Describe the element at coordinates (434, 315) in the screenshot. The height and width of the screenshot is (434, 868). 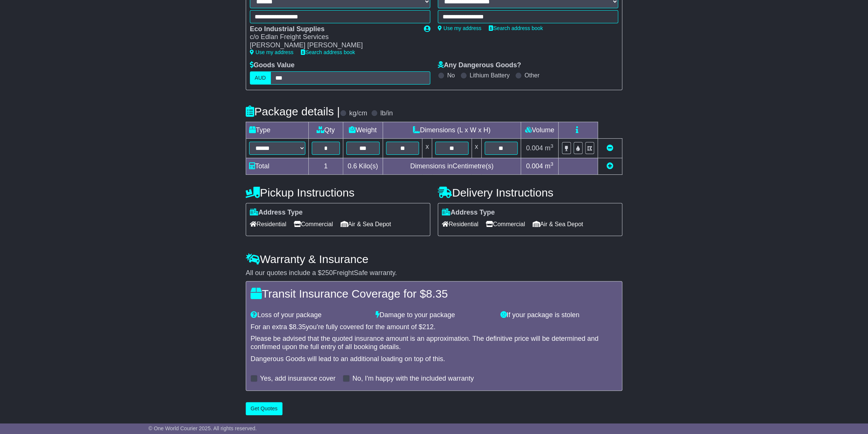
I see `div: Damage to your package` at that location.